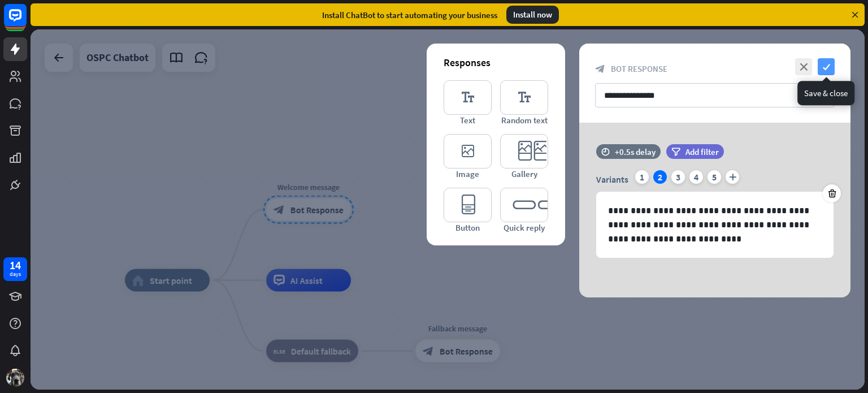 This screenshot has height=393, width=868. I want to click on div: 5, so click(714, 177).